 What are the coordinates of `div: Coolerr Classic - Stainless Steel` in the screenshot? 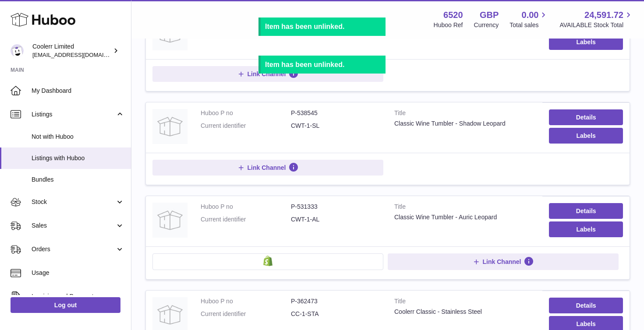 It's located at (465, 312).